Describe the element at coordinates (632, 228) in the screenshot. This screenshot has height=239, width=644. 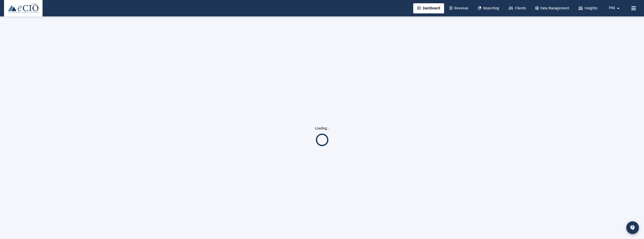
I see `mat-icon: contact_support` at that location.